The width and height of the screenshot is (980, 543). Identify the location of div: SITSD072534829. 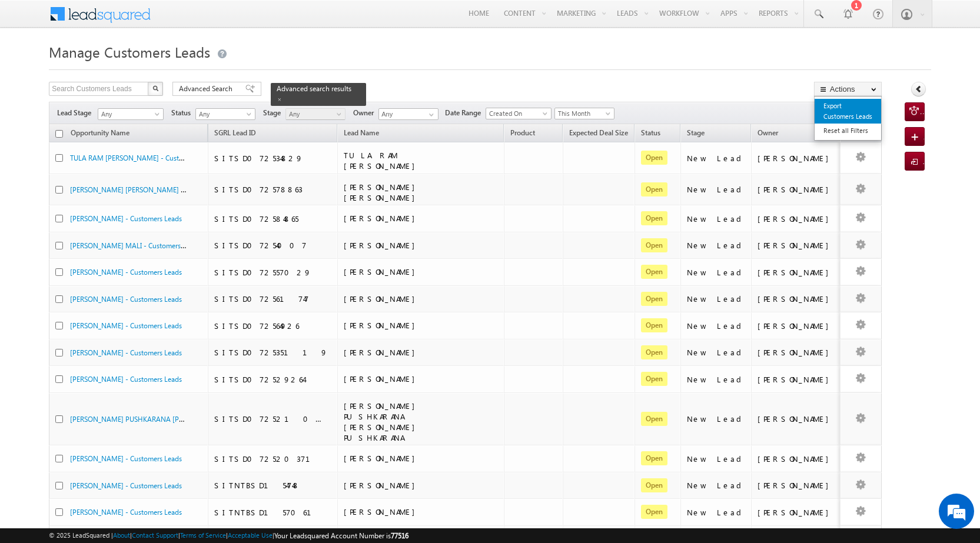
(273, 158).